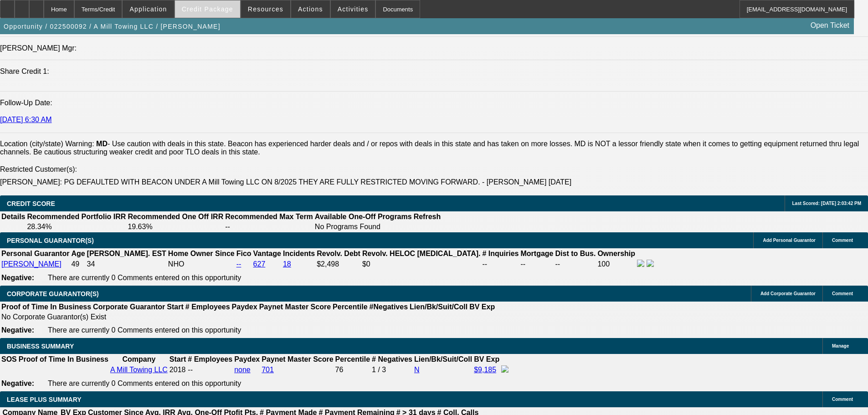 Image resolution: width=868 pixels, height=415 pixels. I want to click on button: Application, so click(148, 9).